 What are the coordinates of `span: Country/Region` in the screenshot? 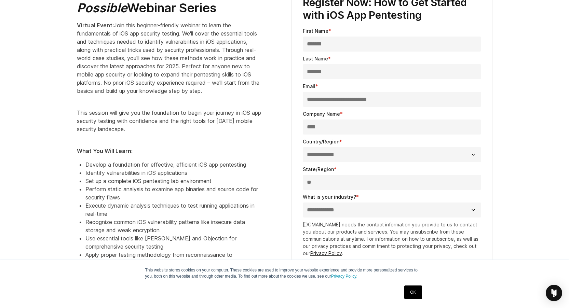 It's located at (321, 141).